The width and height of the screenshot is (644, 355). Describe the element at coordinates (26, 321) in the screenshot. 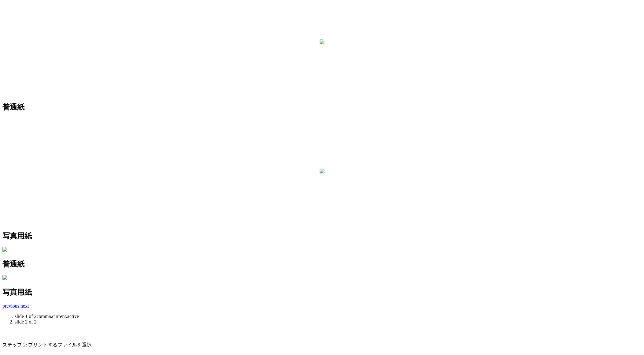

I see `span: slide 2 of 2` at that location.